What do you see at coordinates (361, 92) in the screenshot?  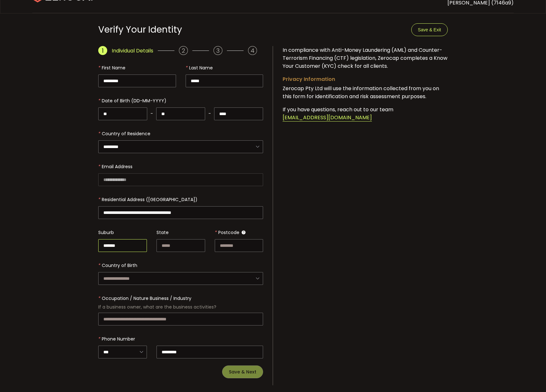 I see `span: Zerocap Pty Ltd will use the information collected from you on this form for identification and r...` at bounding box center [361, 92].